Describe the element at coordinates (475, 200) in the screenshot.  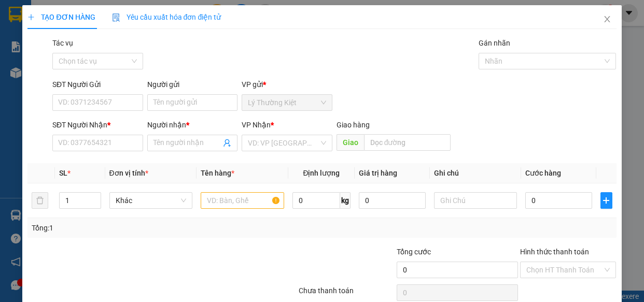
I see `input: Ghi Chú` at that location.